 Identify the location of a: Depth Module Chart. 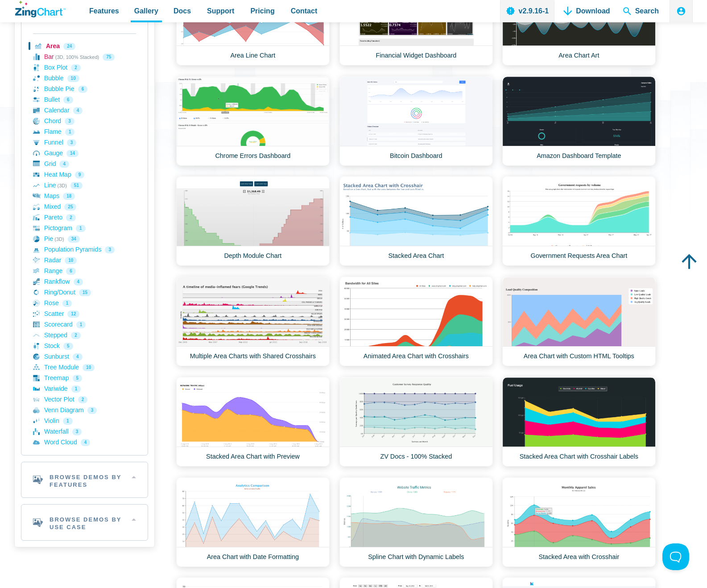
(253, 221).